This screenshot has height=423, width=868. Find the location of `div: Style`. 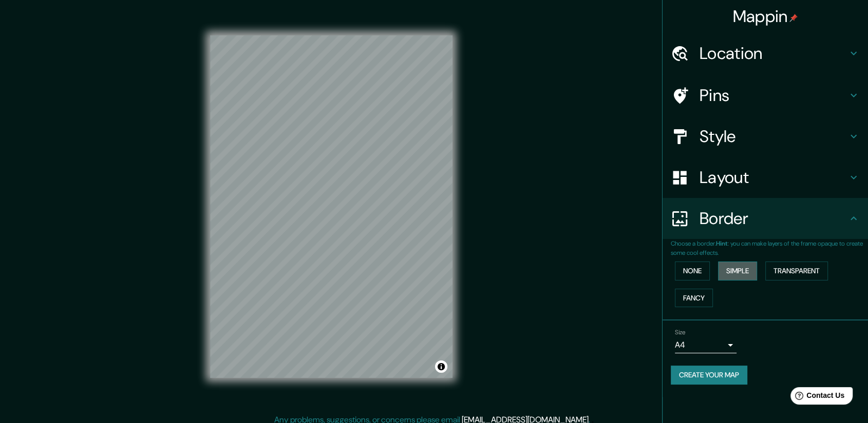

div: Style is located at coordinates (765, 136).